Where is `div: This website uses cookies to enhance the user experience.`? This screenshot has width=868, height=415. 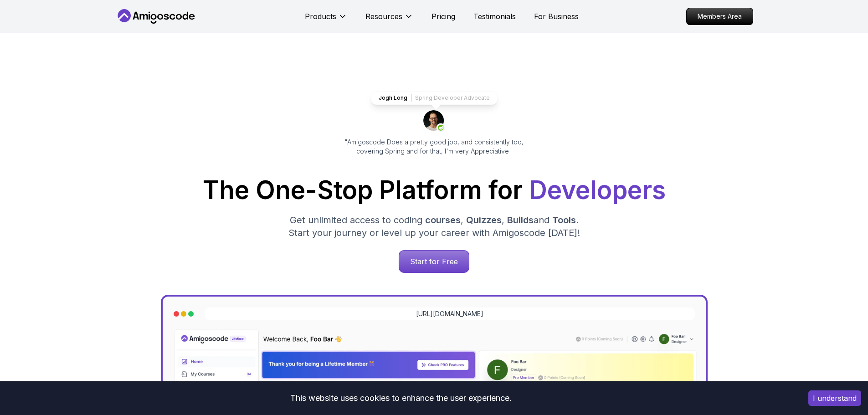 div: This website uses cookies to enhance the user experience. is located at coordinates (400, 399).